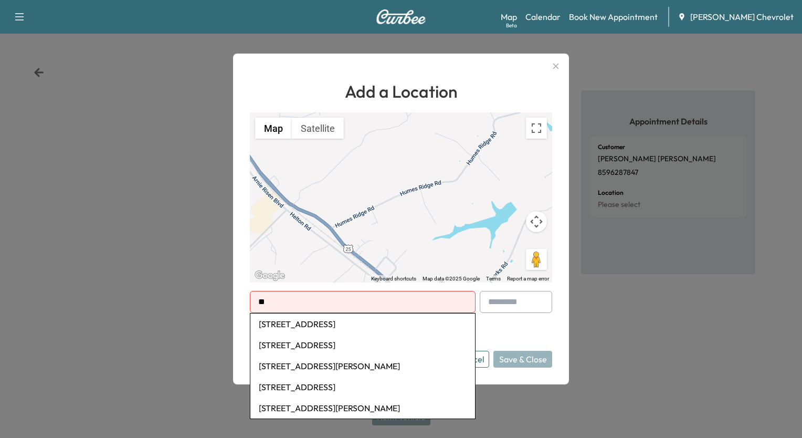 The image size is (802, 438). Describe the element at coordinates (401, 91) in the screenshot. I see `h1: Add a Location` at that location.